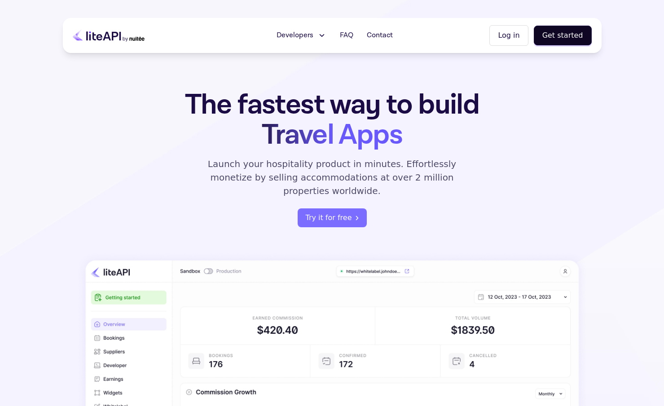 Image resolution: width=664 pixels, height=406 pixels. I want to click on h1: The fastest way to build, so click(332, 120).